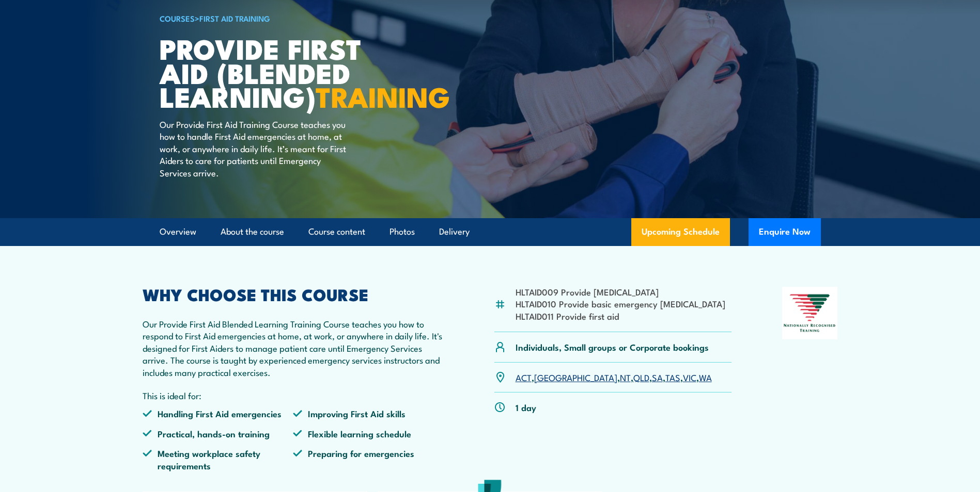 This screenshot has width=980, height=492. Describe the element at coordinates (680, 232) in the screenshot. I see `a: Upcoming Schedule` at that location.